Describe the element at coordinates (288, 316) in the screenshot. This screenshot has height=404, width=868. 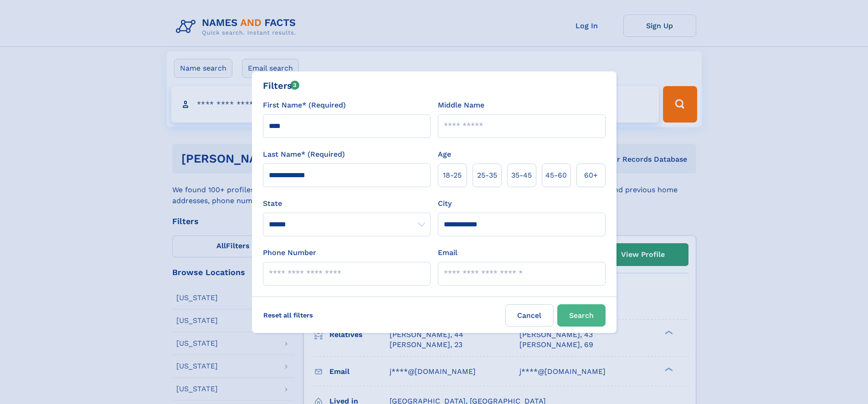
I see `label: Reset all filters` at that location.